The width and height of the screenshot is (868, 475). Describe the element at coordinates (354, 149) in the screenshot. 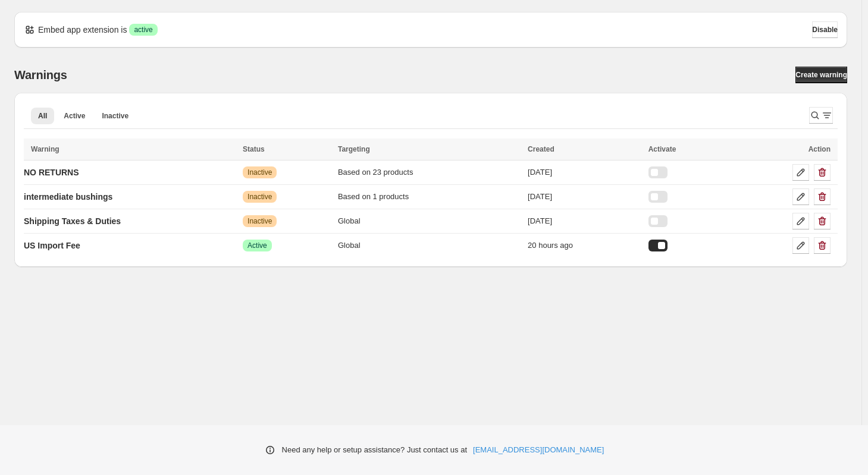

I see `span: Targeting` at that location.